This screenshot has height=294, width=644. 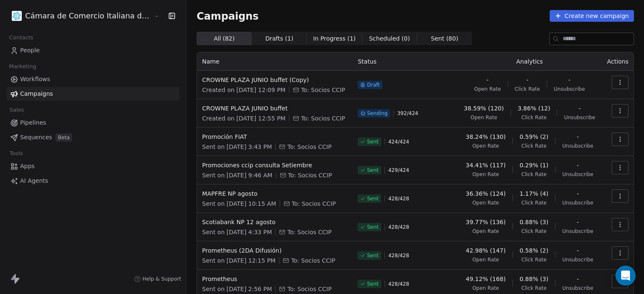 I want to click on span: Marketing, so click(x=23, y=66).